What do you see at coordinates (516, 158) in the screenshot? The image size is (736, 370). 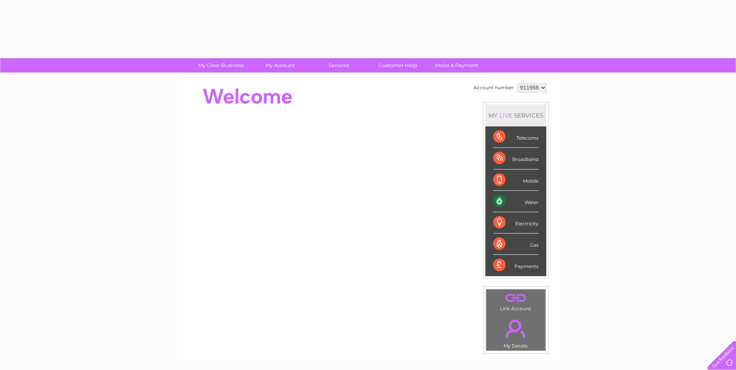 I see `div: Broadband` at bounding box center [516, 158].